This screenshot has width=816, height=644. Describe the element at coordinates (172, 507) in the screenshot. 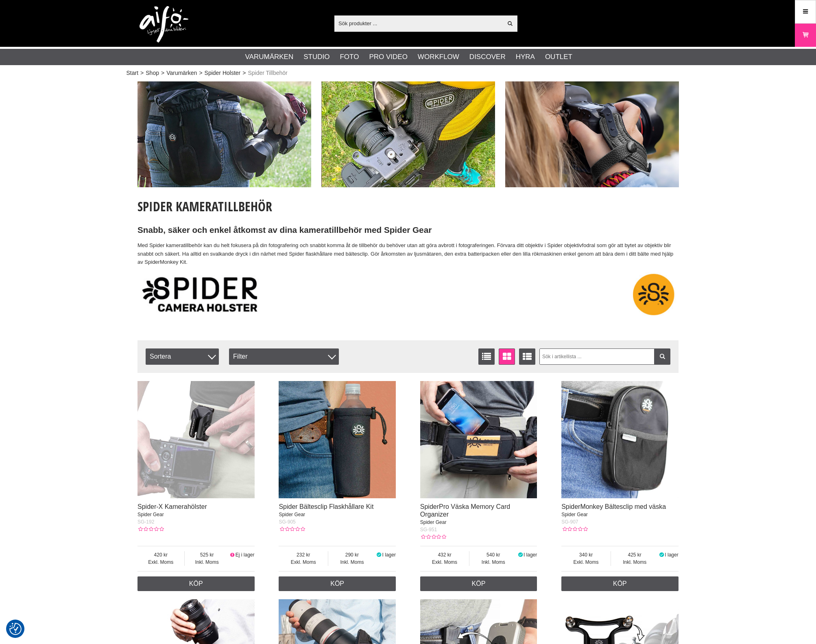

I see `a: Spider-X Kamerahölster` at that location.